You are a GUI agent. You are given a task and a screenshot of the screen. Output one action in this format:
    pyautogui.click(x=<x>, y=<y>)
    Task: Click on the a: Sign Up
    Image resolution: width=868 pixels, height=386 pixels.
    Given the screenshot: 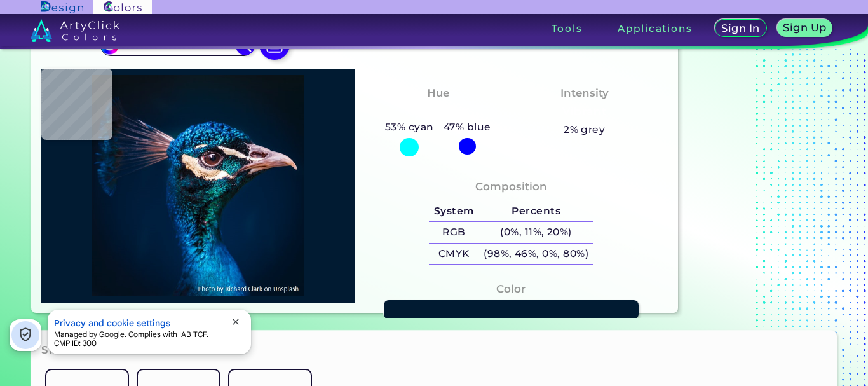 What is the action you would take?
    pyautogui.click(x=805, y=28)
    